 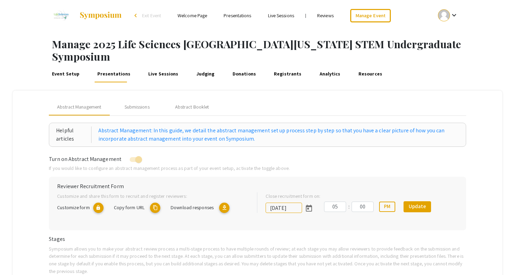 I want to click on p: Customize and share this form to recruit and register reviewers:, so click(x=151, y=196).